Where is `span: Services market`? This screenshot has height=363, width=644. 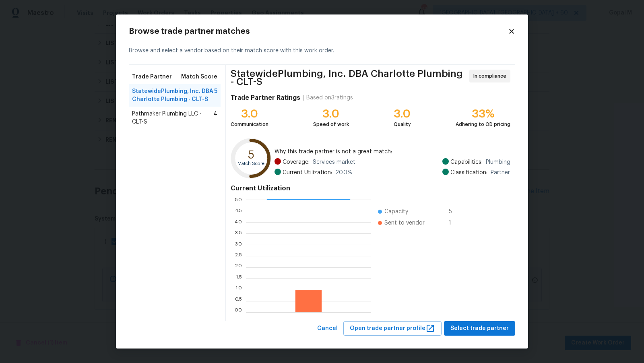
span: Services market is located at coordinates (334, 162).